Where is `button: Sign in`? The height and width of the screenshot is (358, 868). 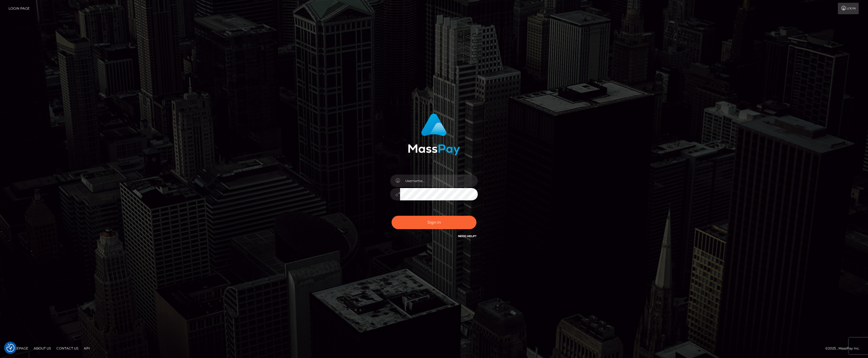
button: Sign in is located at coordinates (434, 222).